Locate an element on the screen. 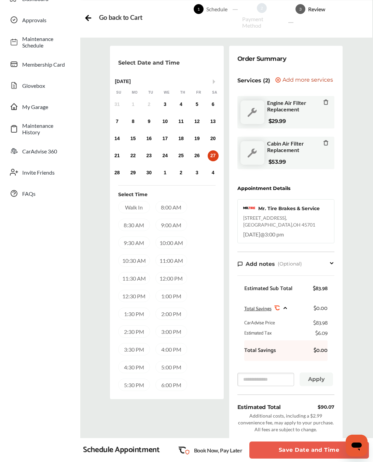 This screenshot has height=462, width=373. div: Estimated Tax is located at coordinates (258, 333).